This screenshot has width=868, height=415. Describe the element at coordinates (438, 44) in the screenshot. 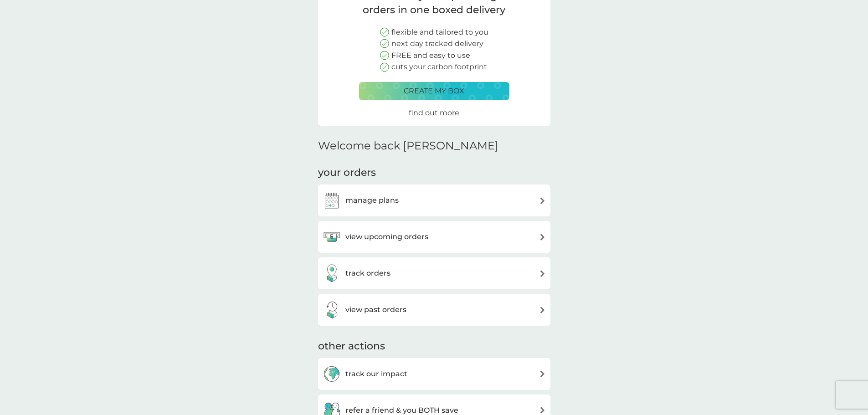

I see `p: next day tracked delivery` at that location.